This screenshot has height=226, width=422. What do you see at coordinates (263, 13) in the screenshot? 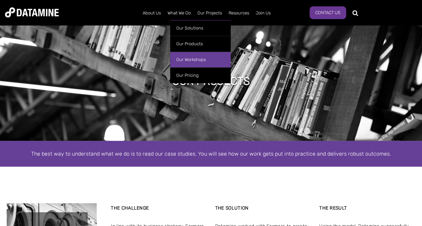
I see `a: Join Us` at bounding box center [263, 13].